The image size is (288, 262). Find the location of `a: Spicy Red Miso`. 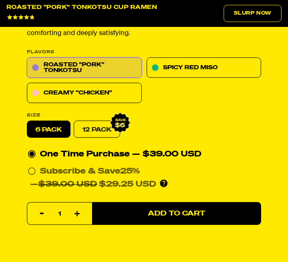

a: Spicy Red Miso is located at coordinates (204, 68).